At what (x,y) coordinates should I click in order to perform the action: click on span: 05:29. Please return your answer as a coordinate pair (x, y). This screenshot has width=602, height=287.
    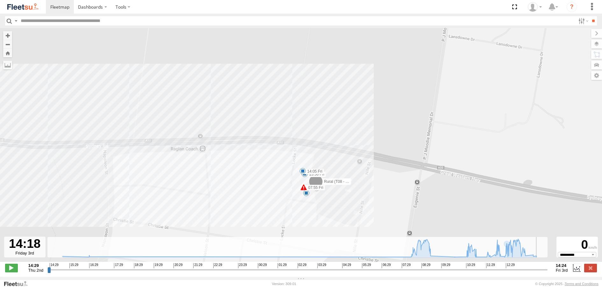
    Looking at the image, I should click on (366, 265).